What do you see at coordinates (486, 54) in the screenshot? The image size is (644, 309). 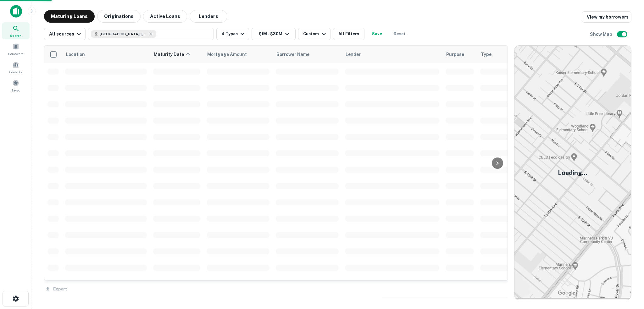 I see `span: Type` at bounding box center [486, 54].